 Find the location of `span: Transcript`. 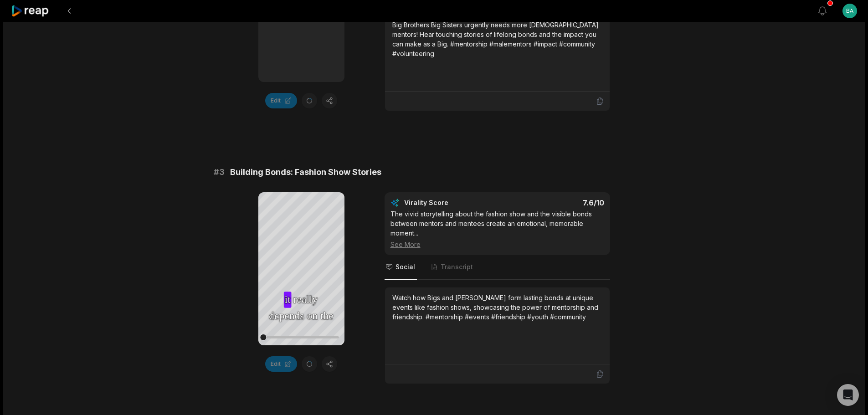

span: Transcript is located at coordinates (457, 267).